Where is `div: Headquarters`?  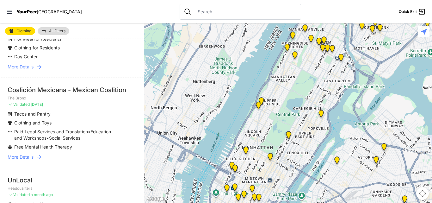 div: Headquarters is located at coordinates (244, 196).